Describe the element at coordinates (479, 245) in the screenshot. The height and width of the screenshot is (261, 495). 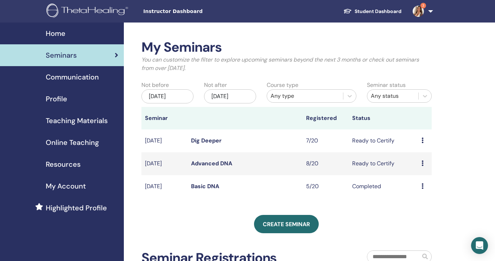
I see `div: Open Intercom Messenger` at that location.